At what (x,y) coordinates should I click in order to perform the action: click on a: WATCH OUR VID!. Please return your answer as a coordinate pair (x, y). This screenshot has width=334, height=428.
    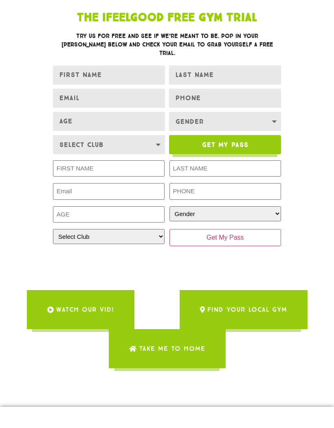
    Looking at the image, I should click on (81, 310).